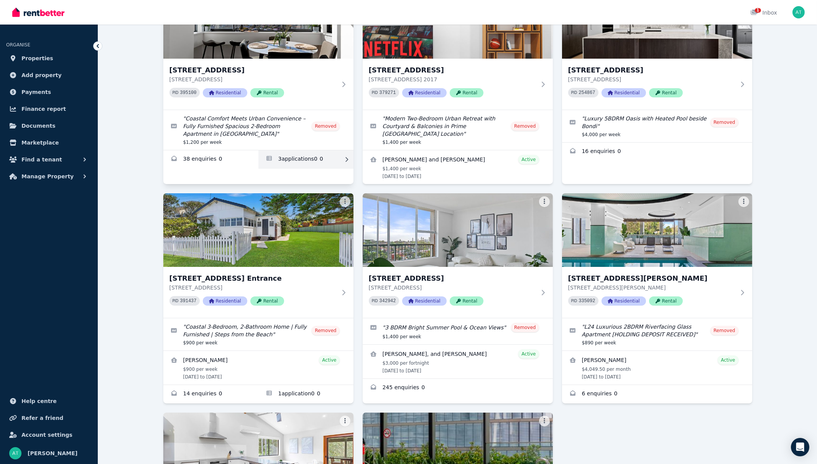 The height and width of the screenshot is (464, 817). I want to click on span: Finance report, so click(44, 109).